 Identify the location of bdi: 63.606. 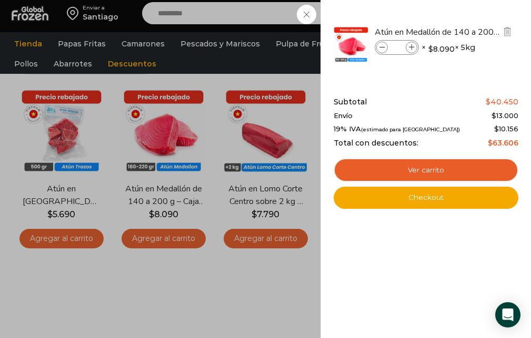
(503, 143).